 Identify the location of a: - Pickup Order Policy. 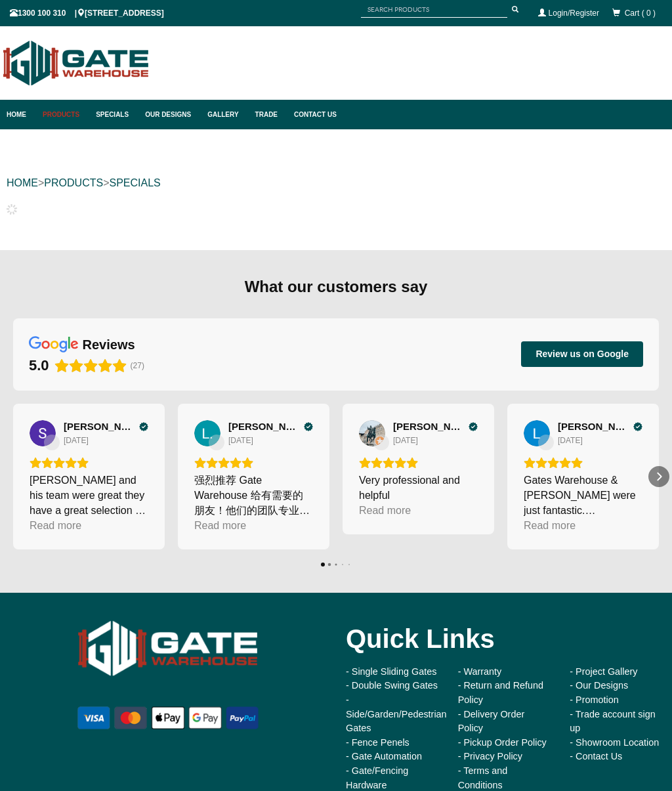
(502, 742).